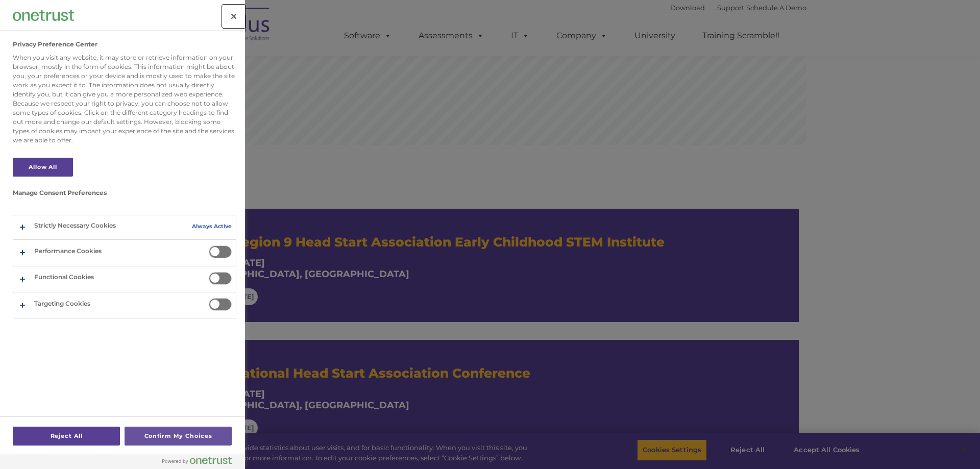 The image size is (980, 469). What do you see at coordinates (234, 16) in the screenshot?
I see `button: Close` at bounding box center [234, 16].